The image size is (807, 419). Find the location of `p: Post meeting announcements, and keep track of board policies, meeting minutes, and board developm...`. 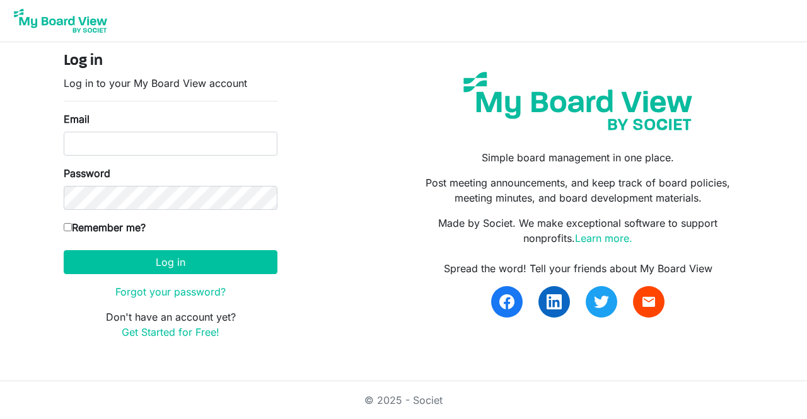

p: Post meeting announcements, and keep track of board policies, meeting minutes, and board developm... is located at coordinates (578, 190).